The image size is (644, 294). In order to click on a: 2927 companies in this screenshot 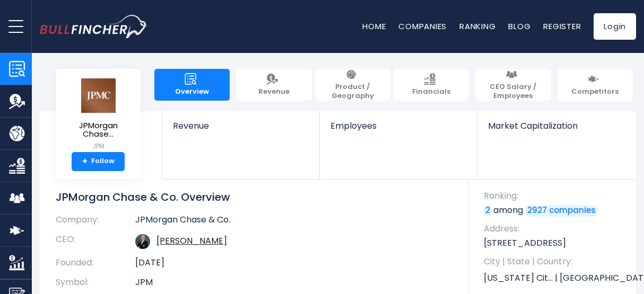, I will do `click(561, 211)`.